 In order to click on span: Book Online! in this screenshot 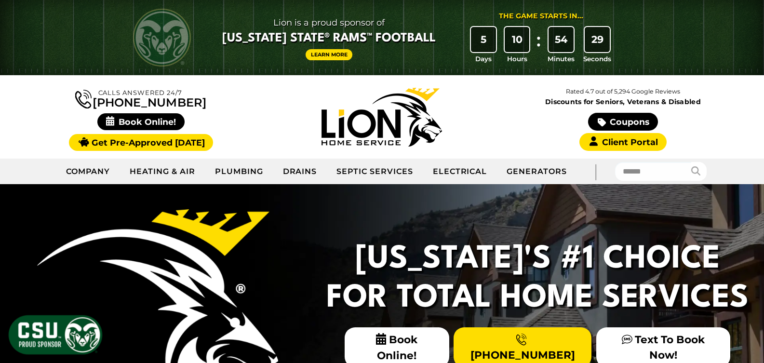, I will do `click(141, 122)`.